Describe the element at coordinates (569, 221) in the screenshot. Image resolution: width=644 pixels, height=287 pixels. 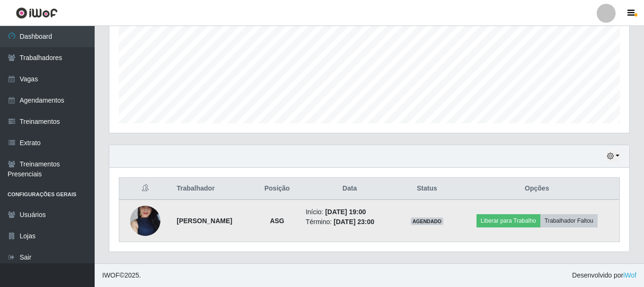
I see `button: Trabalhador Faltou` at that location.